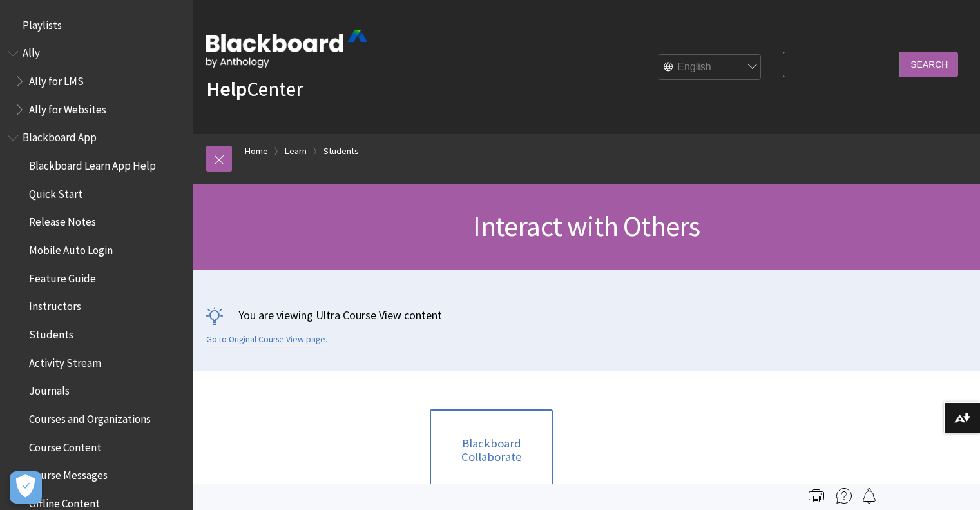  What do you see at coordinates (287, 49) in the screenshot?
I see `img: Blackboard by Anthology` at bounding box center [287, 49].